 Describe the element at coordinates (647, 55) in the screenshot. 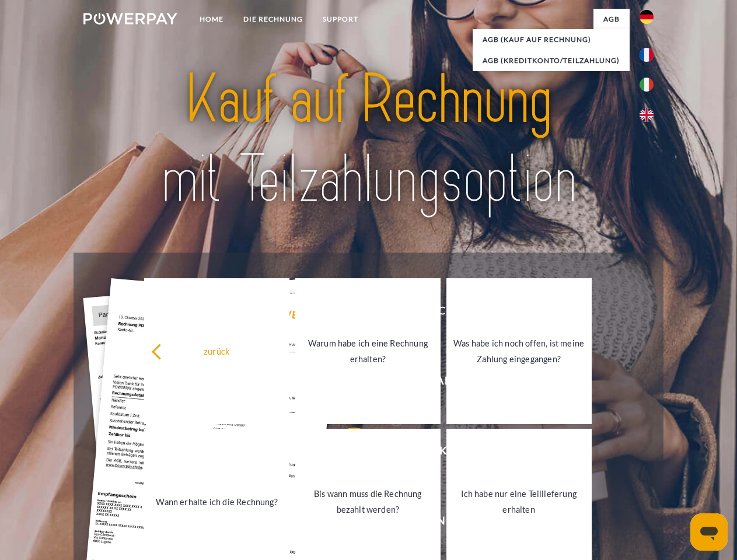

I see `img: fr` at that location.